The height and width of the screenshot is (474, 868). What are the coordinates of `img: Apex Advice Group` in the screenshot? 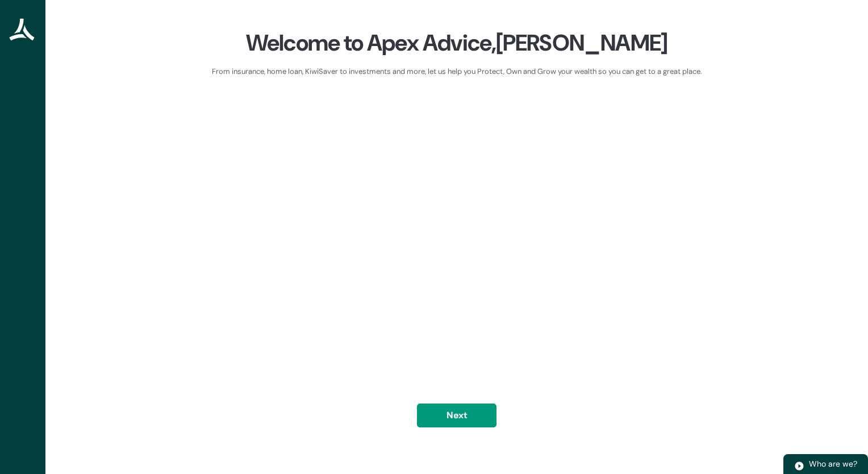 It's located at (22, 30).